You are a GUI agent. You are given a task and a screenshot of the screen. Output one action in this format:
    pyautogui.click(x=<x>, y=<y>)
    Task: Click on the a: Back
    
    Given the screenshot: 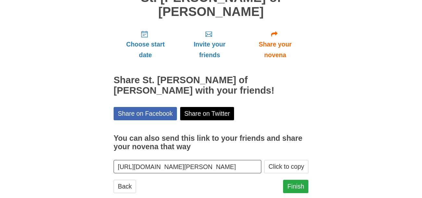 What is the action you would take?
    pyautogui.click(x=125, y=186)
    